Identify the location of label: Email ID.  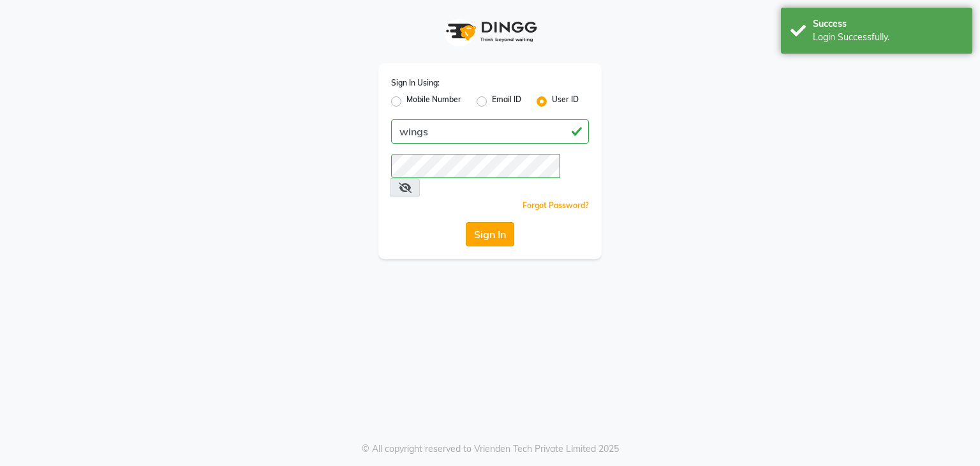
(507, 102).